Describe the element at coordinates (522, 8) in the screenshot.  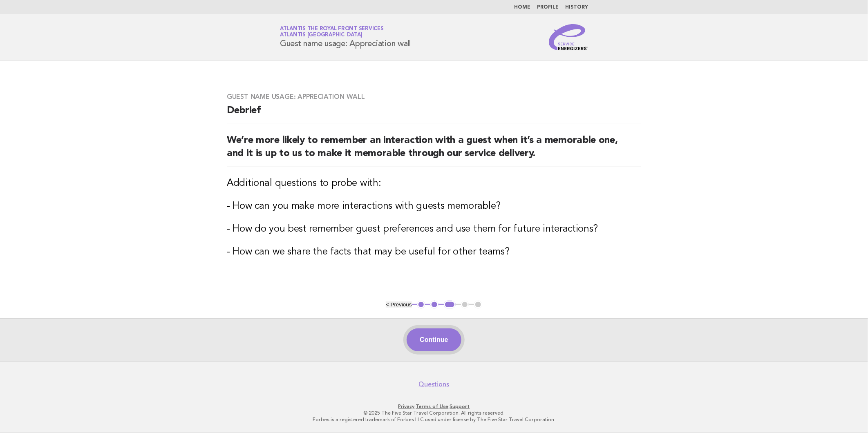
I see `a: Home` at that location.